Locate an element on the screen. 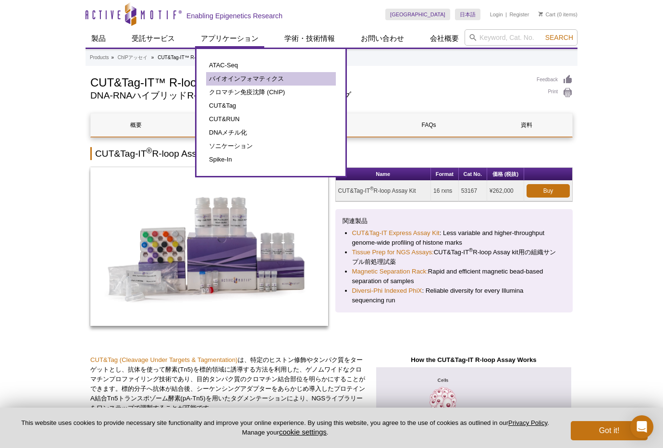 The image size is (663, 448). p: 関連製品 is located at coordinates (454, 221).